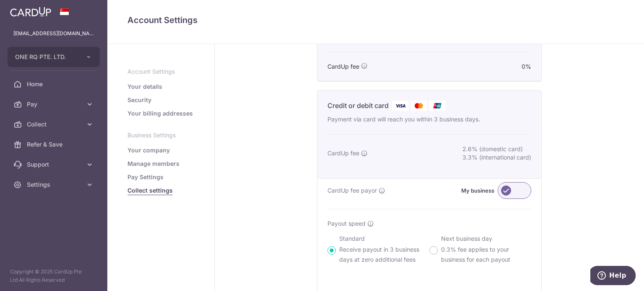 The width and height of the screenshot is (644, 291). Describe the element at coordinates (148, 151) in the screenshot. I see `a: Your company` at that location.